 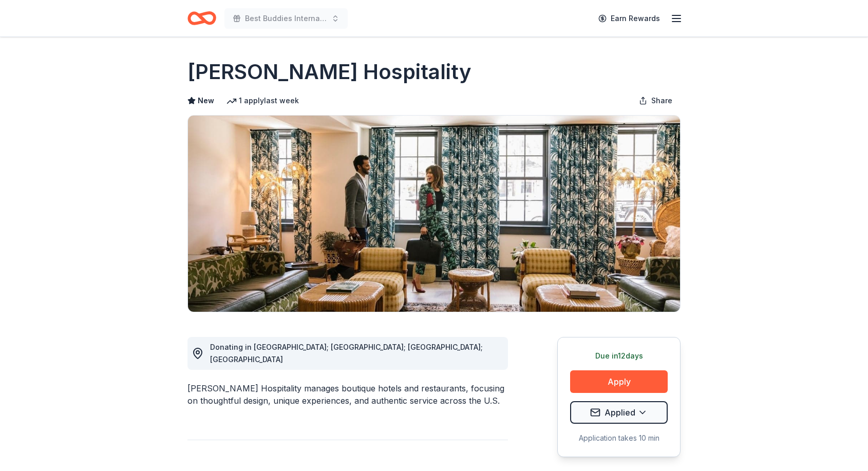 What do you see at coordinates (206, 101) in the screenshot?
I see `span: New` at bounding box center [206, 101].